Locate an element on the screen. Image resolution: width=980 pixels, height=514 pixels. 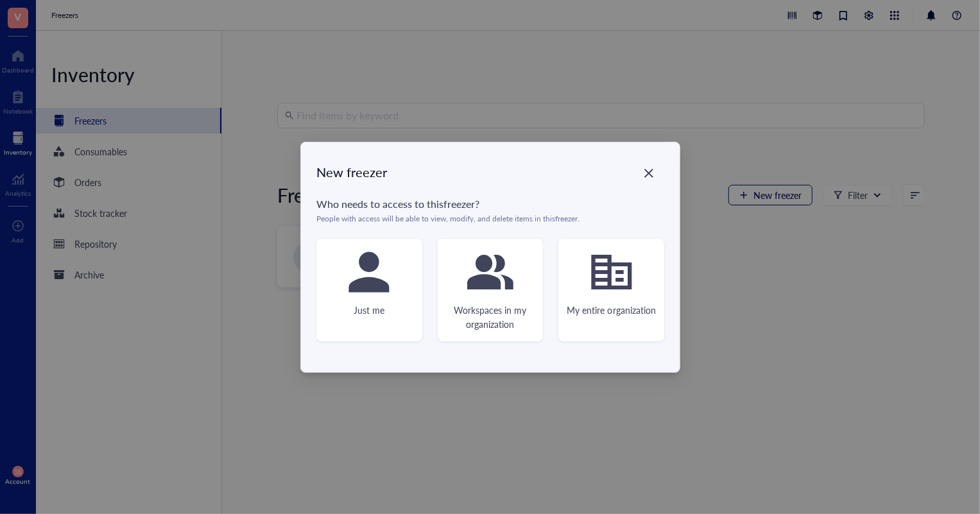
button: Close is located at coordinates (649, 173).